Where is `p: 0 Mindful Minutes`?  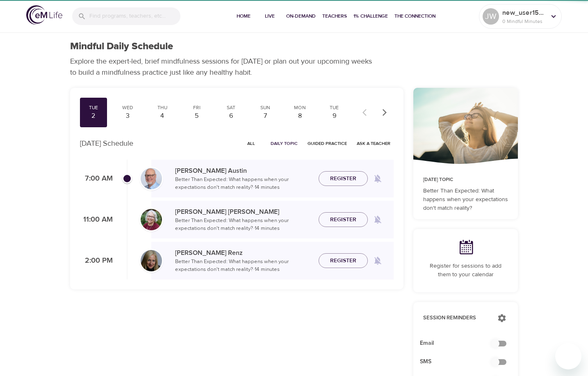
p: 0 Mindful Minutes is located at coordinates (524, 22).